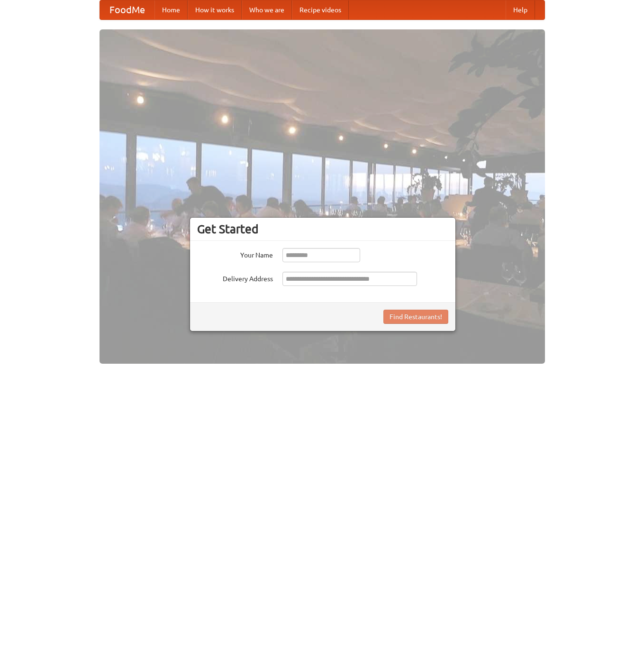  Describe the element at coordinates (235, 253) in the screenshot. I see `label: Your Name` at that location.